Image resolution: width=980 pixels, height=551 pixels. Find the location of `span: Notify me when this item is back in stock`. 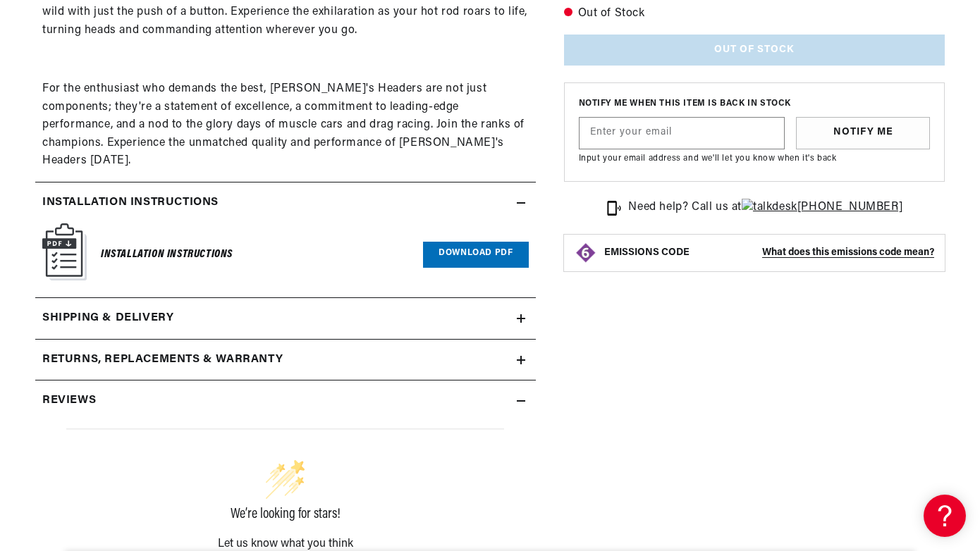

span: Notify me when this item is back in stock is located at coordinates (754, 103).